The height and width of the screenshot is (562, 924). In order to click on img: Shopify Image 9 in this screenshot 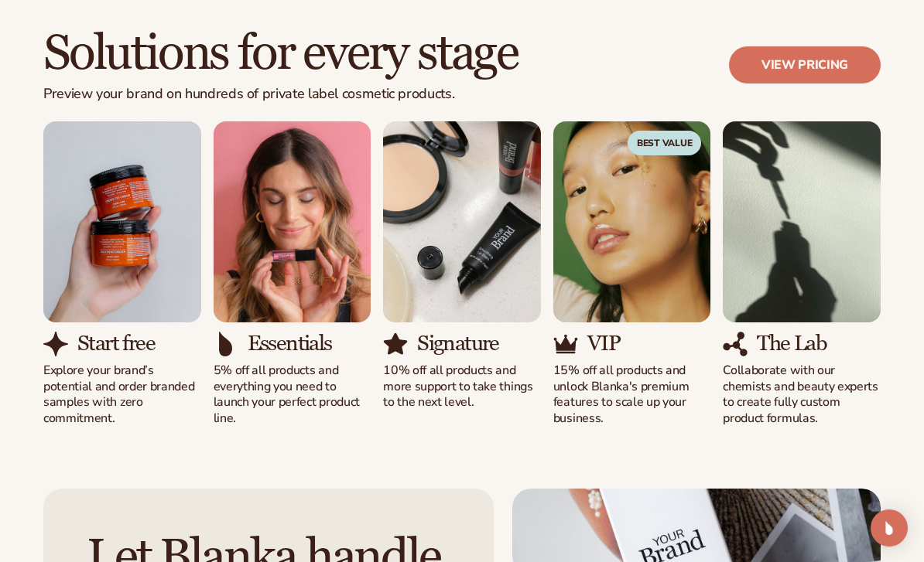, I will do `click(293, 222)`.